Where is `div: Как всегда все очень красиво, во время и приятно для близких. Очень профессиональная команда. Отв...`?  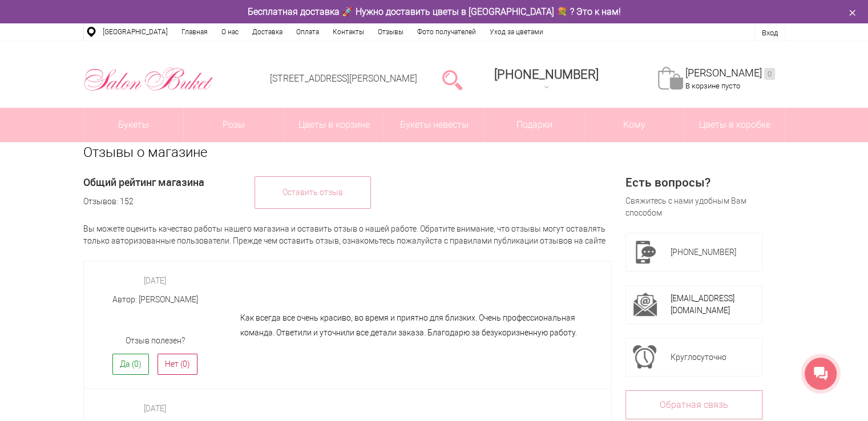 div: Как всегда все очень красиво, во время и приятно для близких. Очень профессиональная команда. Отв... is located at coordinates (419, 325).